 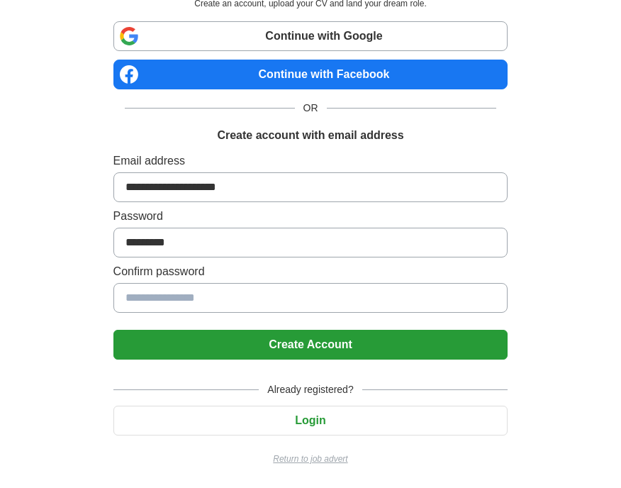 What do you see at coordinates (310, 271) in the screenshot?
I see `label: Confirm password` at bounding box center [310, 271].